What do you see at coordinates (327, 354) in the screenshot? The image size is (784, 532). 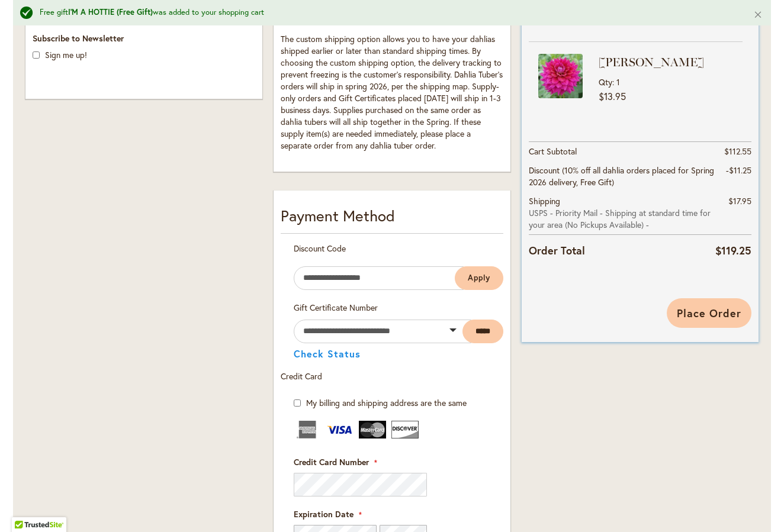 I see `button: Check Status` at bounding box center [327, 354].